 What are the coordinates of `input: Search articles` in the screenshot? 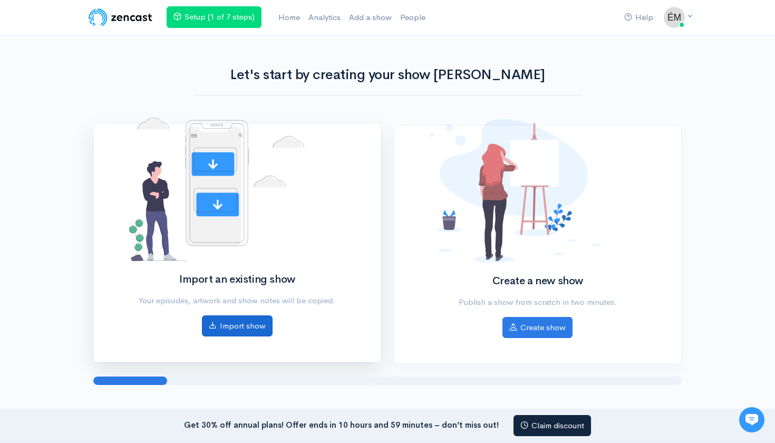 It's located at (109, 209).